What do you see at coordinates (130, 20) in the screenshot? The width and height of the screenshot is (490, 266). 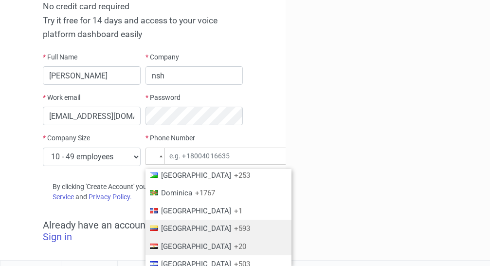 I see `span: No credit card required Try it free for 14 days and access to your voice platform dashboard easily` at bounding box center [130, 20].